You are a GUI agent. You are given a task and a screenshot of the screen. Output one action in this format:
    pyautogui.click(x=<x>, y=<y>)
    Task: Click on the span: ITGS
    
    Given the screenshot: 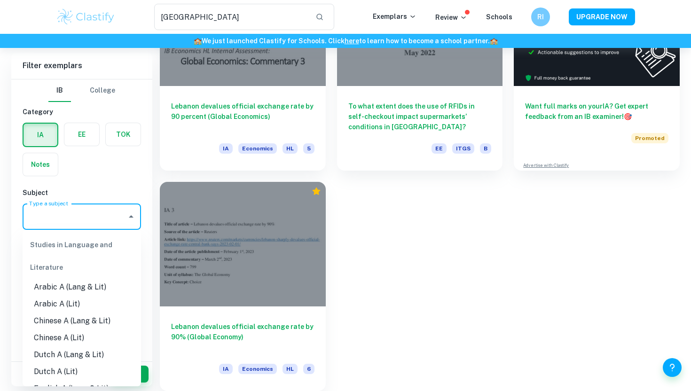 What is the action you would take?
    pyautogui.click(x=463, y=149)
    